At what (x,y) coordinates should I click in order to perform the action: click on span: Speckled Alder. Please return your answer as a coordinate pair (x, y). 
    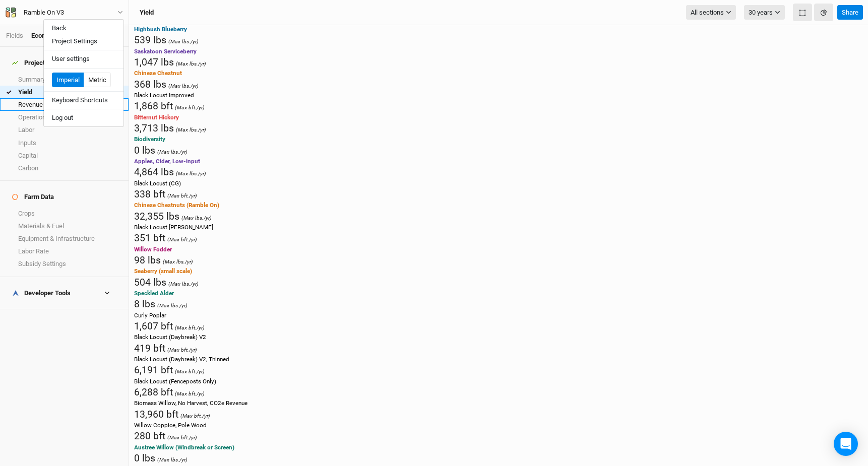
    Looking at the image, I should click on (154, 294).